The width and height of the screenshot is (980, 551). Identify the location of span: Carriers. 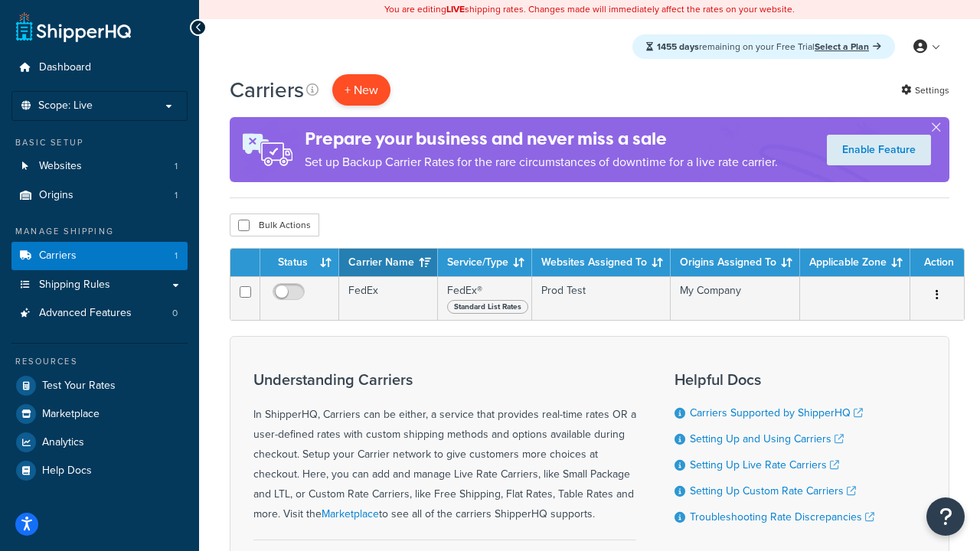
(57, 256).